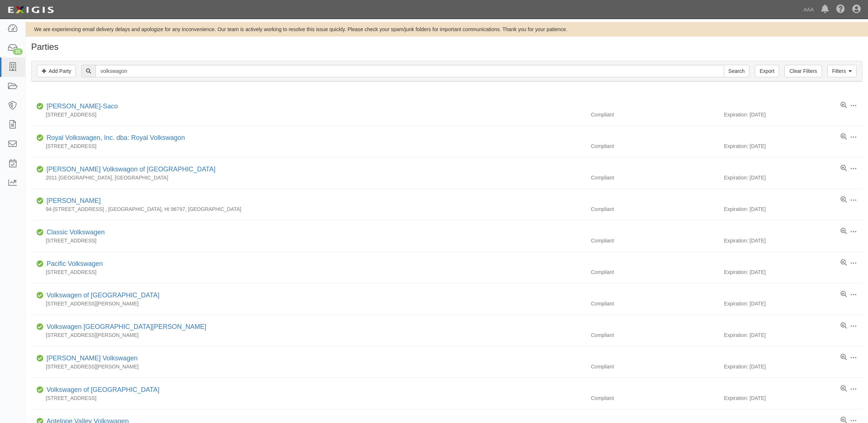  What do you see at coordinates (18, 52) in the screenshot?
I see `div: 33` at bounding box center [18, 52].